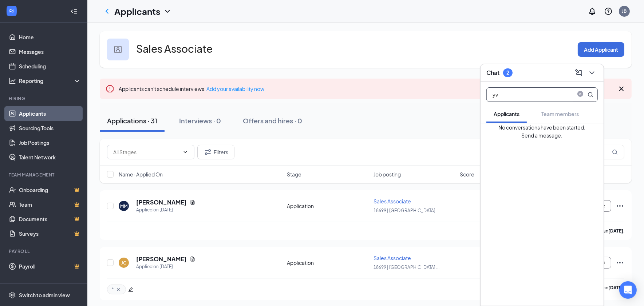 The width and height of the screenshot is (644, 306). I want to click on div: Applications · 31, so click(132, 120).